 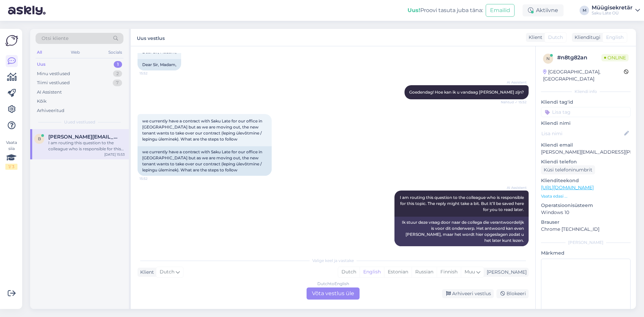 I want to click on span: b, so click(x=39, y=138).